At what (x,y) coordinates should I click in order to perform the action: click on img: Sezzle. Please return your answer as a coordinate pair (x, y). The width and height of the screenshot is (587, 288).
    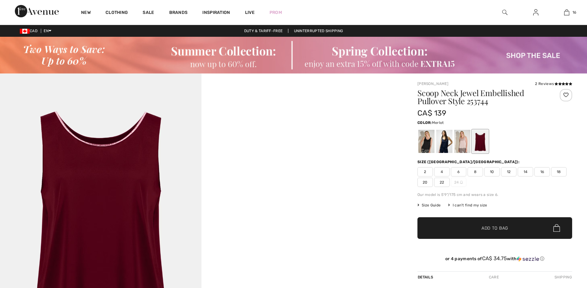
    Looking at the image, I should click on (528, 259).